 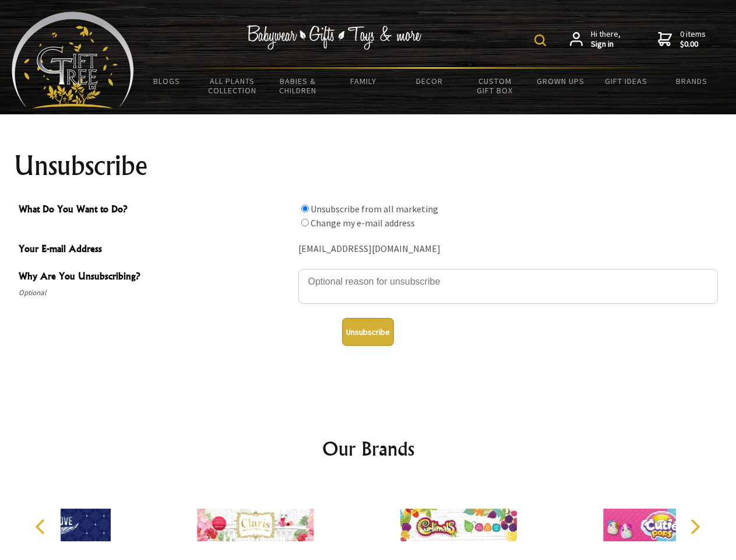 What do you see at coordinates (42, 526) in the screenshot?
I see `button: Previous` at bounding box center [42, 526].